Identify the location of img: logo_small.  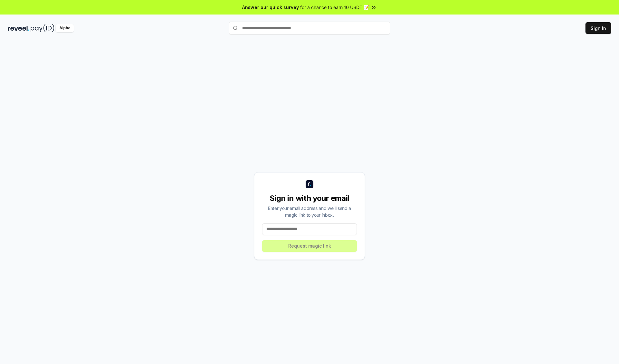
(310, 184).